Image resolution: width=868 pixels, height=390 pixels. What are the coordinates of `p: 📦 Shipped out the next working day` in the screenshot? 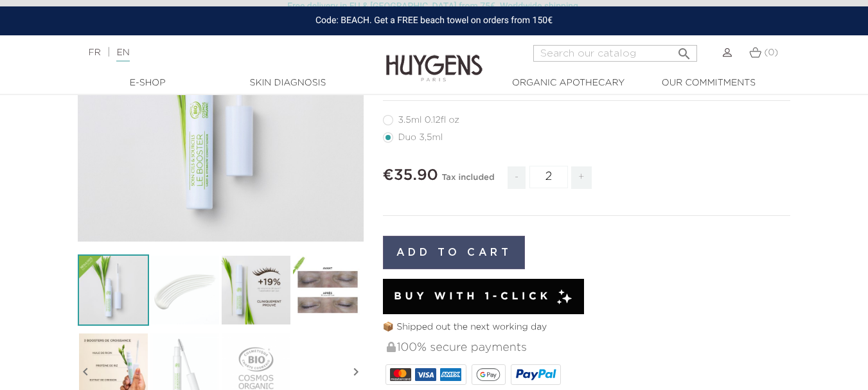 It's located at (587, 327).